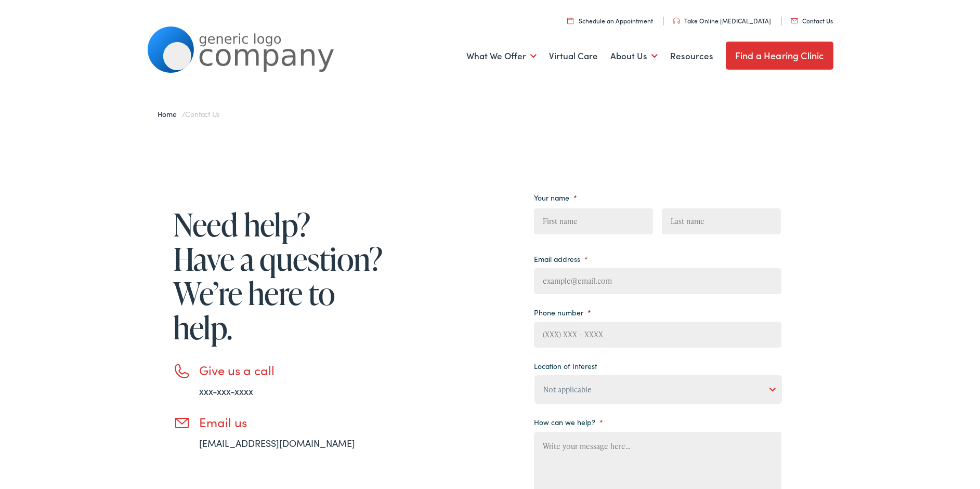  Describe the element at coordinates (563, 313) in the screenshot. I see `label: Phone number` at that location.